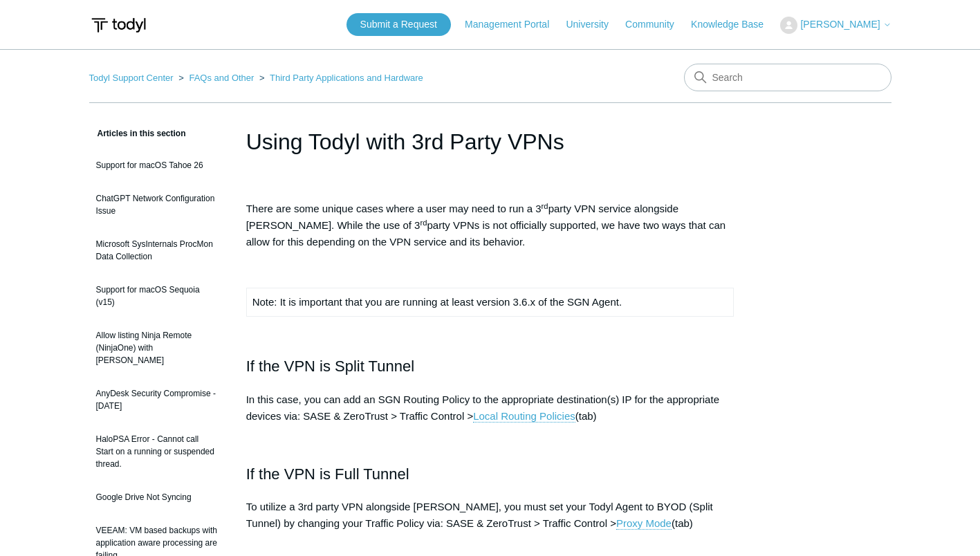 The image size is (980, 556). I want to click on a: Local Routing Policies, so click(524, 417).